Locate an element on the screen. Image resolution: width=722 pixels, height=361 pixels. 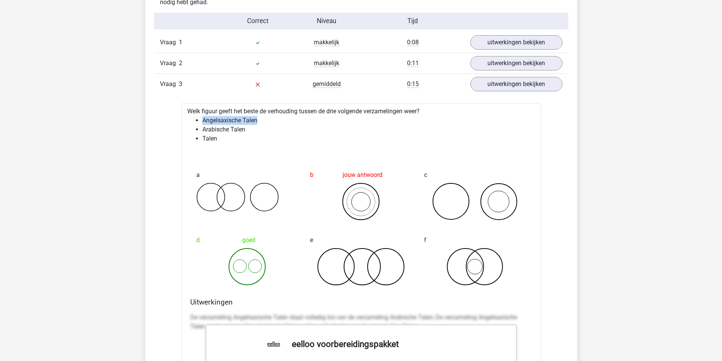
span: 0:08 is located at coordinates (413, 42).